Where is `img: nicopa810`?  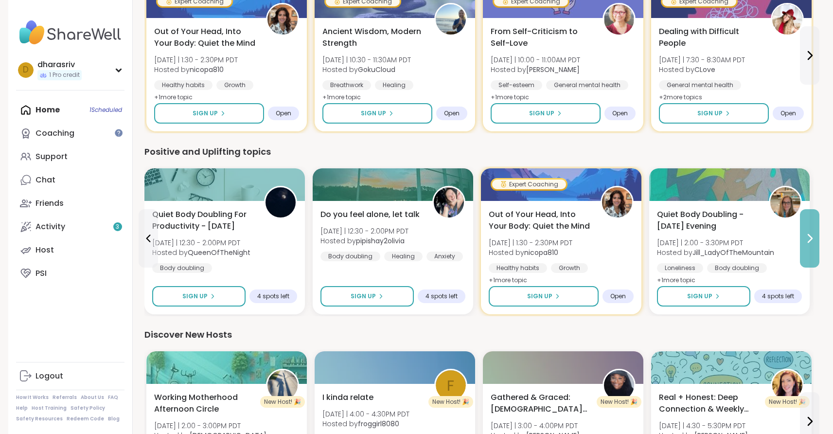 img: nicopa810 is located at coordinates (617, 202).